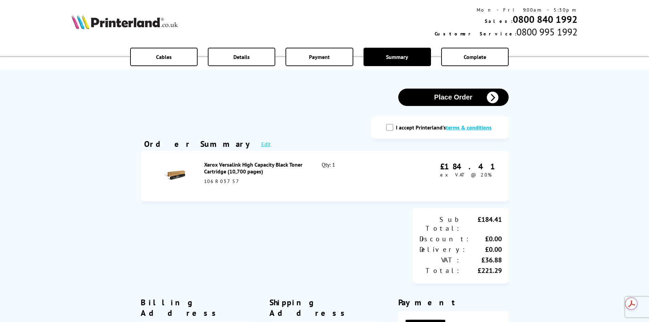 This screenshot has height=322, width=649. I want to click on div: Xerox Versalink High Capacity Black Toner Cartridge (10,700 pages), so click(255, 168).